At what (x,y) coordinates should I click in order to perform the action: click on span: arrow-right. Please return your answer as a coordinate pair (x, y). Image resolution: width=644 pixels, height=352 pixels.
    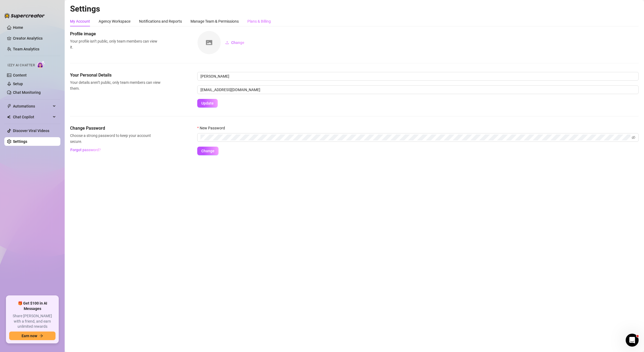
    Looking at the image, I should click on (41, 336).